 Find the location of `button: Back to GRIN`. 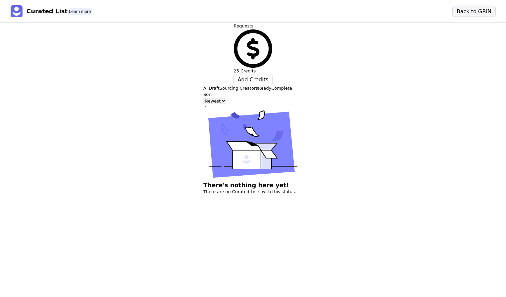

button: Back to GRIN is located at coordinates (473, 11).